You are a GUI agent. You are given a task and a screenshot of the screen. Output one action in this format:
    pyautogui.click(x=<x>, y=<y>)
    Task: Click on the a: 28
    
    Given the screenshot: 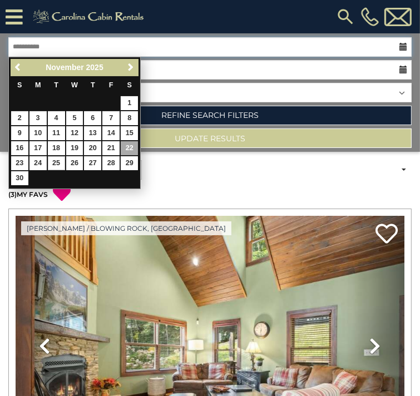 What is the action you would take?
    pyautogui.click(x=111, y=163)
    